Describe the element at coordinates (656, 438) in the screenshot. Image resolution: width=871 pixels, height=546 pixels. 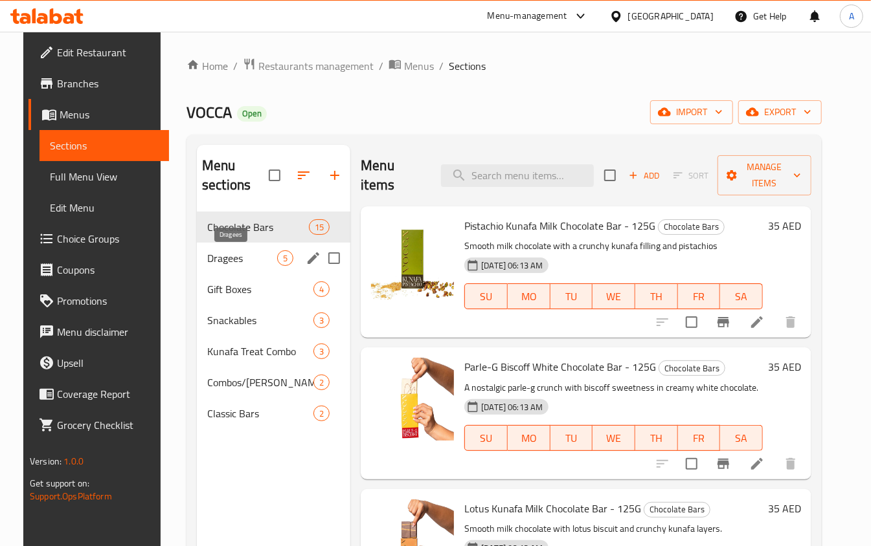
I see `span: TH` at that location.